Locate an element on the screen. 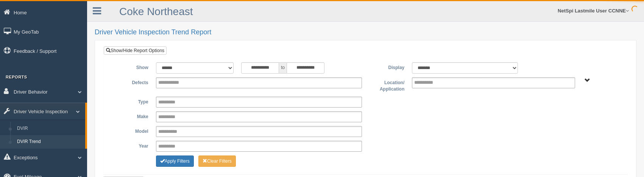 This screenshot has width=644, height=177. label: Defects is located at coordinates (130, 82).